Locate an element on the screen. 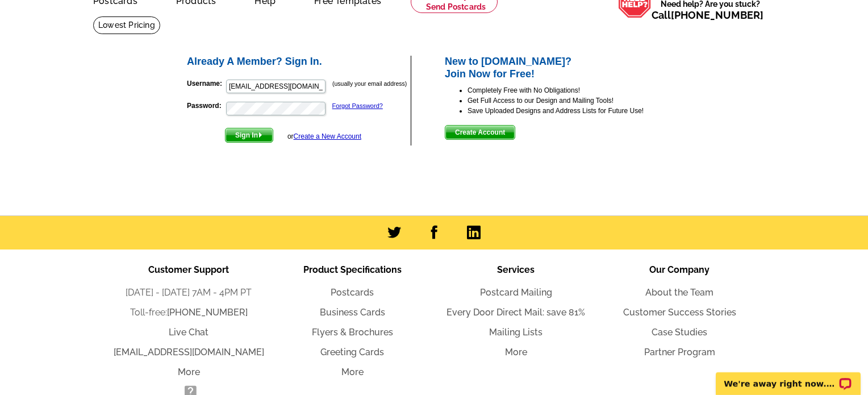 The image size is (868, 395). span: Customer Support is located at coordinates (188, 269).